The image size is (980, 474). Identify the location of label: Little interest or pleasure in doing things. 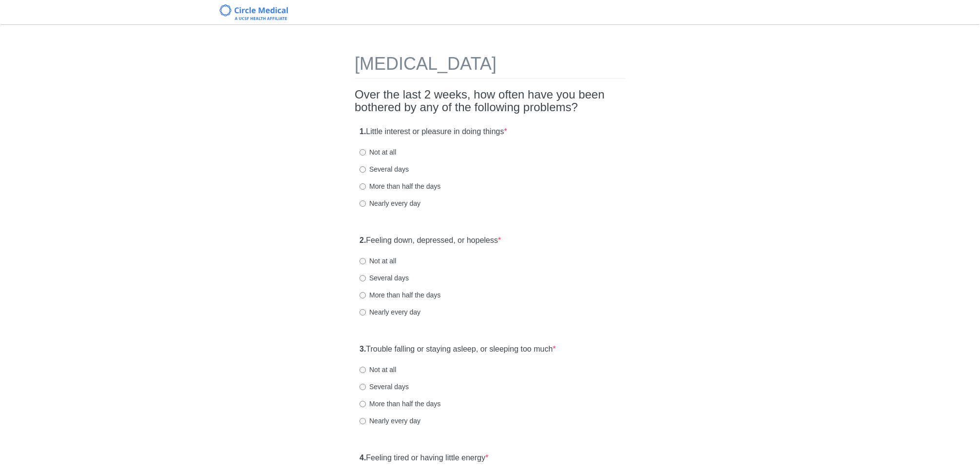
(433, 131).